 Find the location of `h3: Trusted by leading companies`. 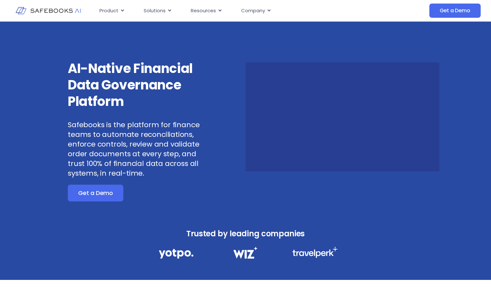

h3: Trusted by leading companies is located at coordinates (245, 234).